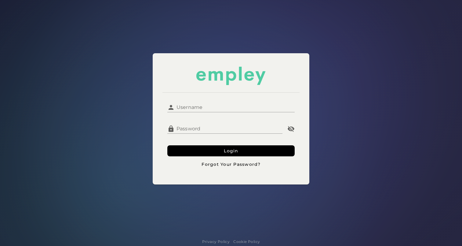 The width and height of the screenshot is (462, 246). I want to click on span: Forgot Your Password?, so click(231, 164).